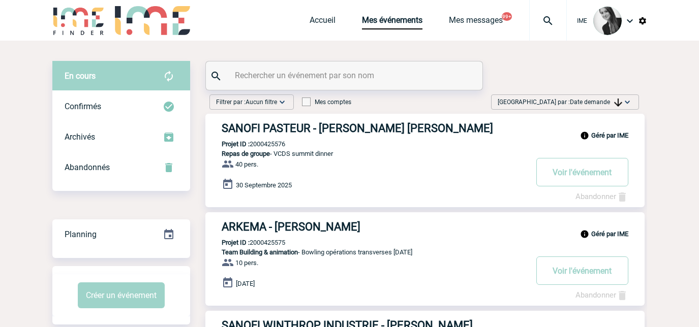 The width and height of the screenshot is (699, 327). Describe the element at coordinates (121, 235) in the screenshot. I see `div: Retrouvez ici tous vos événements organisés par date et état d'avancement` at that location.